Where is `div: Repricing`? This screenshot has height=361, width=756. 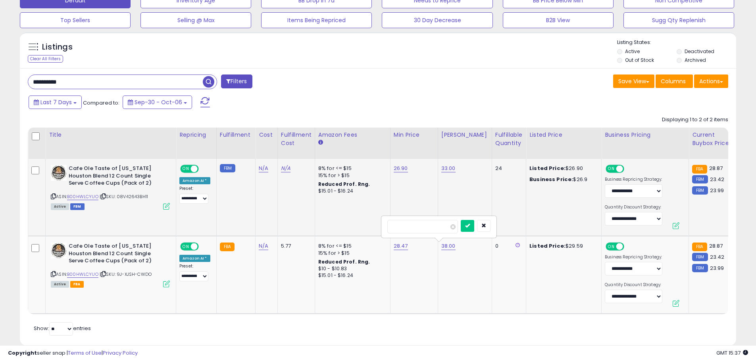 div: Repricing is located at coordinates (196, 135).